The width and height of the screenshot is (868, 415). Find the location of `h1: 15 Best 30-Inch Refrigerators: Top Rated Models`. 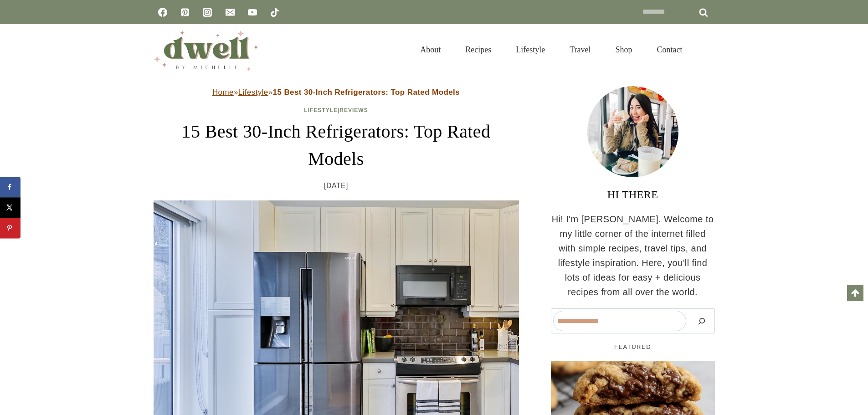

h1: 15 Best 30-Inch Refrigerators: Top Rated Models is located at coordinates (336, 146).